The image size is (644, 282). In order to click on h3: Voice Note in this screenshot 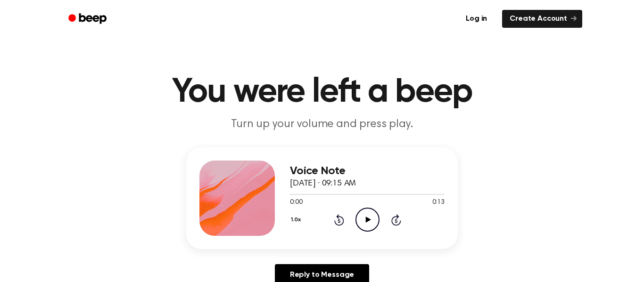, I will do `click(367, 171)`.